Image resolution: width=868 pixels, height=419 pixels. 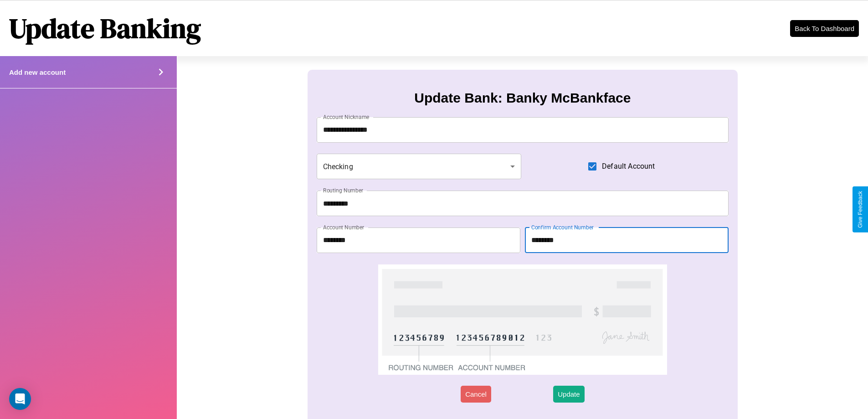 What do you see at coordinates (861, 209) in the screenshot?
I see `div: Give Feedback` at bounding box center [861, 209].